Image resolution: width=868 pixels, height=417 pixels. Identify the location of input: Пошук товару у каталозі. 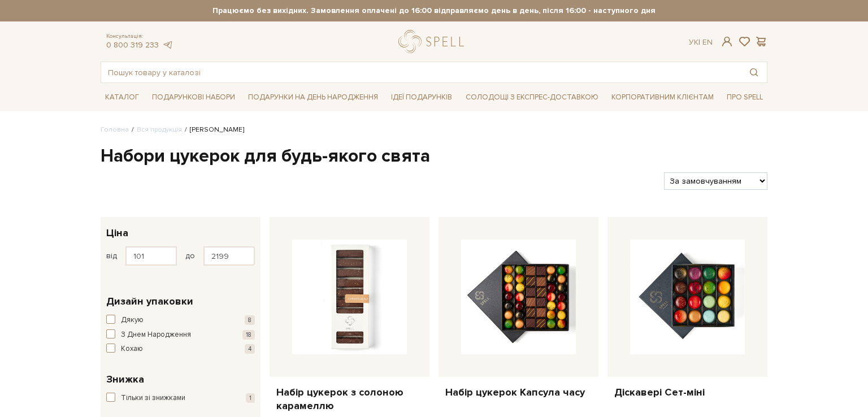
(421, 72).